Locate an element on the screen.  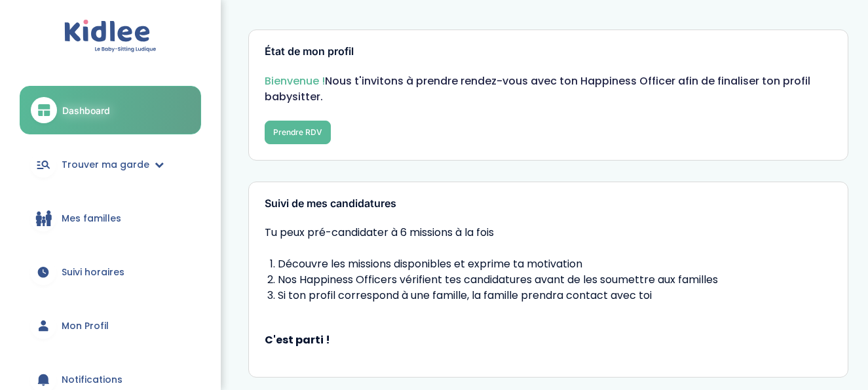
a: Suivi horaires is located at coordinates (110, 272).